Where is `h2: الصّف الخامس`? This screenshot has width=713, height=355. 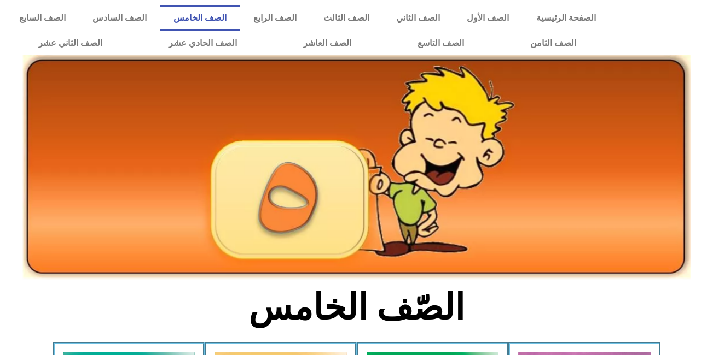 h2: الصّف الخامس is located at coordinates (356, 308).